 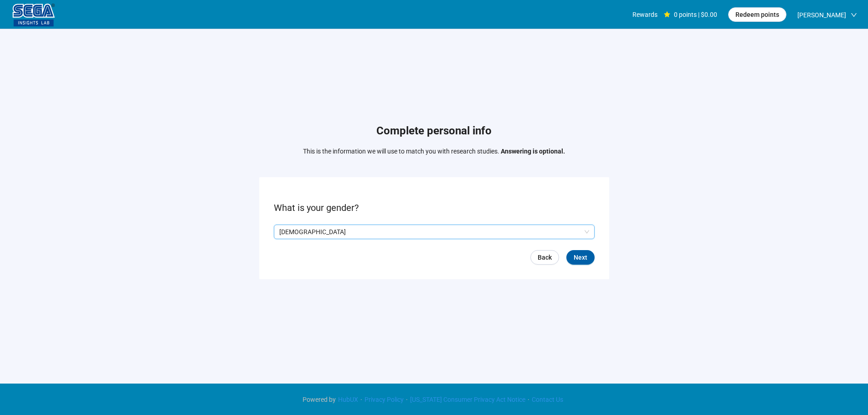 What do you see at coordinates (384, 399) in the screenshot?
I see `a: Privacy Policy` at bounding box center [384, 399].